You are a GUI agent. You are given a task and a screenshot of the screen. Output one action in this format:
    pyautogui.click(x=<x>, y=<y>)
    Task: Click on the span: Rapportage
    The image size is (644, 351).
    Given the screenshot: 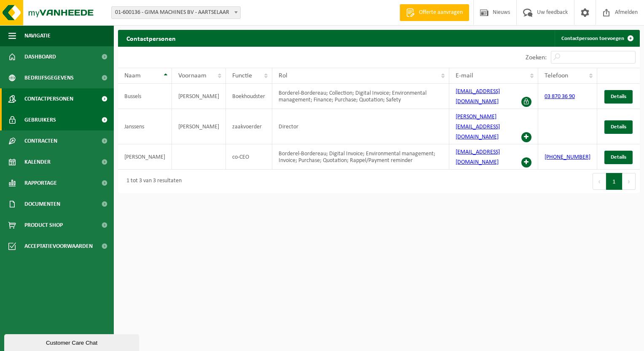 What is the action you would take?
    pyautogui.click(x=41, y=184)
    